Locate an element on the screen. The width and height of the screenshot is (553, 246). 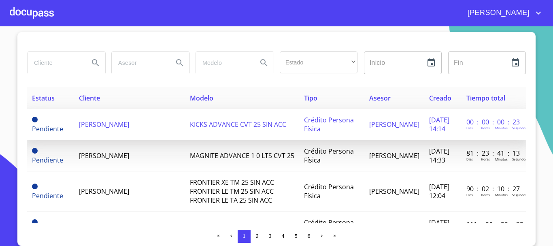
span: 4 is located at coordinates (282, 235).